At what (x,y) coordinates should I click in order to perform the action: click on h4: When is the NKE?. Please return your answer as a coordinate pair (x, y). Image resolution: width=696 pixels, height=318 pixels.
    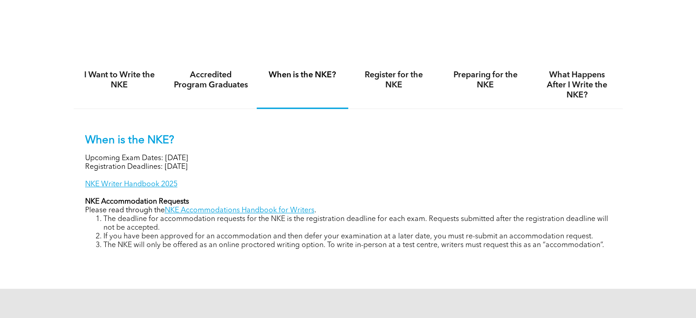
    Looking at the image, I should click on (303, 75).